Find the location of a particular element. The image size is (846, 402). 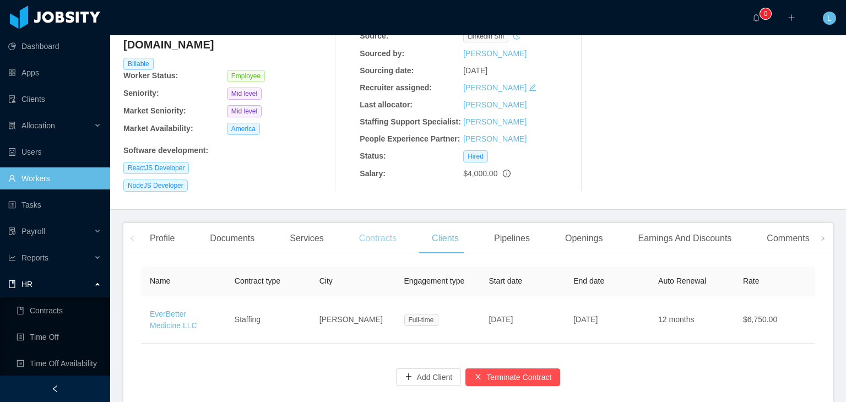

b: Source: is located at coordinates (374, 36).